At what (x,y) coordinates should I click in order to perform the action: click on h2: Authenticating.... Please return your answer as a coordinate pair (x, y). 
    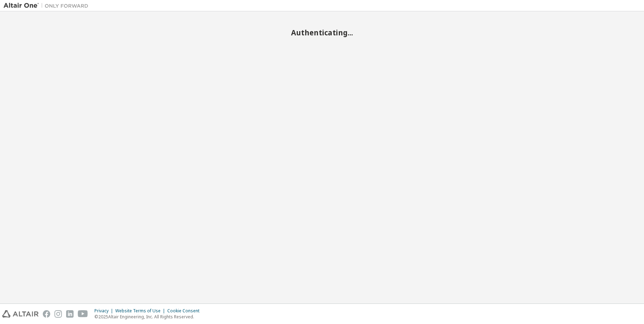
    Looking at the image, I should click on (322, 33).